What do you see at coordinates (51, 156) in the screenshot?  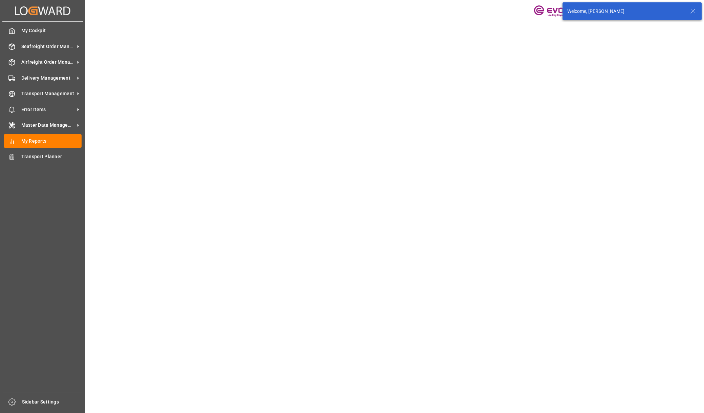 I see `span: Transport Planner` at bounding box center [51, 156].